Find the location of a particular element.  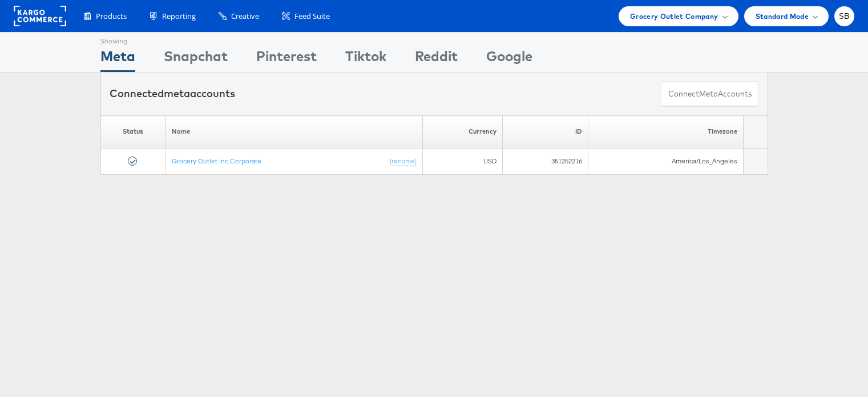

span: Products is located at coordinates (111, 16).